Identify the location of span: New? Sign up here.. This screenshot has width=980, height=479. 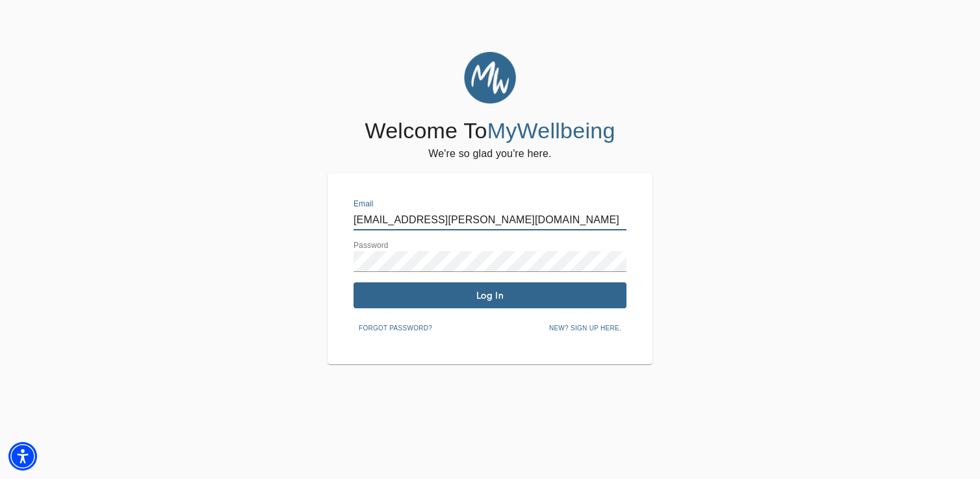
(585, 329).